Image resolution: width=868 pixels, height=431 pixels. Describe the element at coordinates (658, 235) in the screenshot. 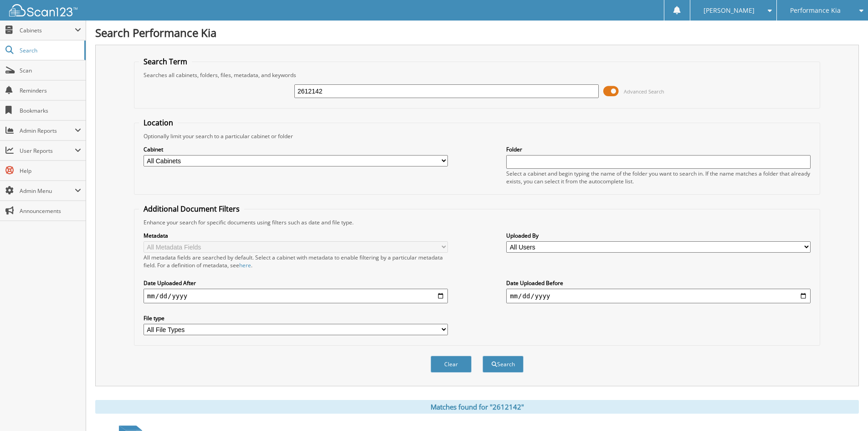

I see `label: Uploaded By` at that location.